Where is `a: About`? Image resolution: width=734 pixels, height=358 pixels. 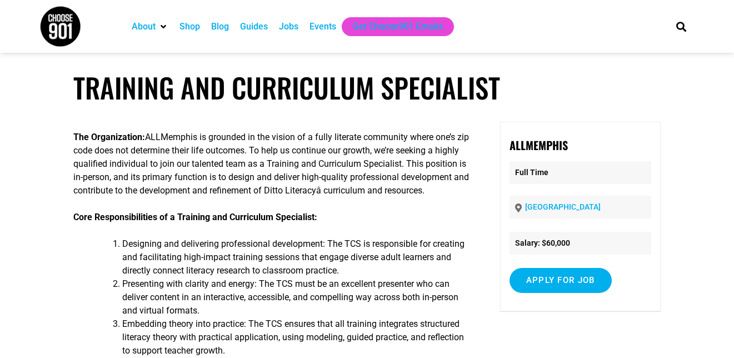
a: About is located at coordinates (143, 27).